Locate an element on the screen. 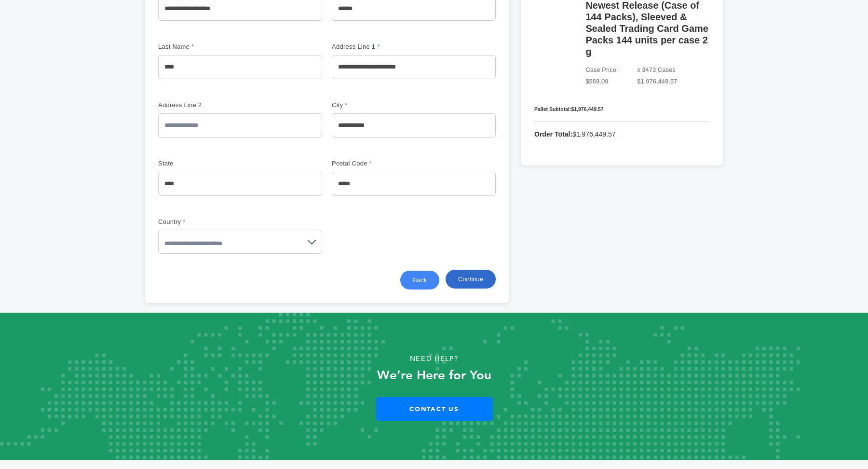 This screenshot has width=868, height=469. span: Case Price: $569.09 is located at coordinates (611, 75).